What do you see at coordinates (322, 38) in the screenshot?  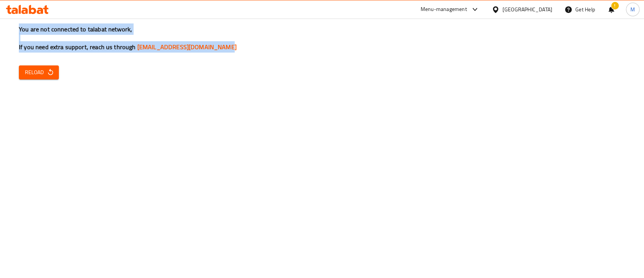 I see `h3: You are not connected to talabat network, If you need extra support, reach us through` at bounding box center [322, 38].